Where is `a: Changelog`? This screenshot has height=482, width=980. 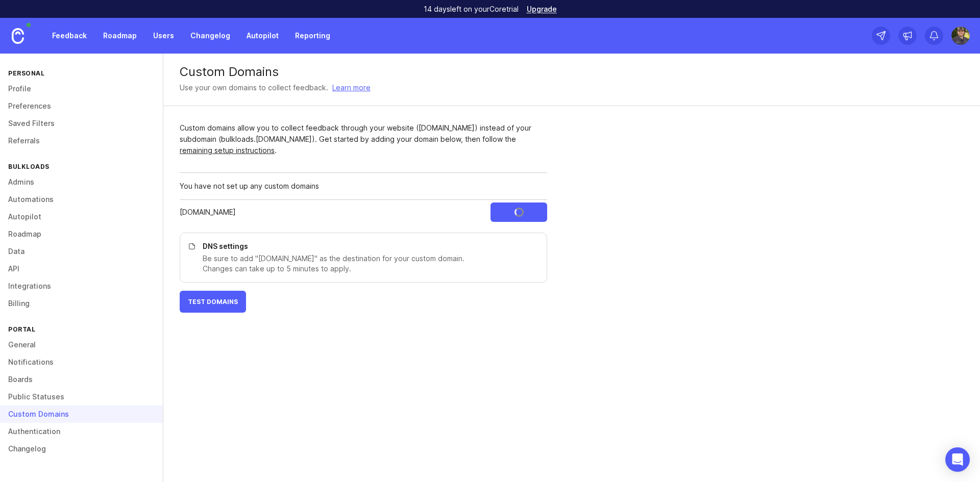 a: Changelog is located at coordinates (211, 36).